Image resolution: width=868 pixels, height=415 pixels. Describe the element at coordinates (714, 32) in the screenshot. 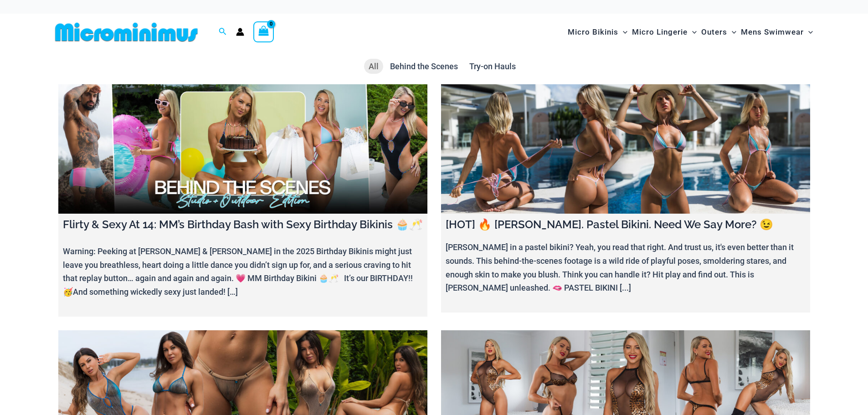

I see `span: Outers` at that location.